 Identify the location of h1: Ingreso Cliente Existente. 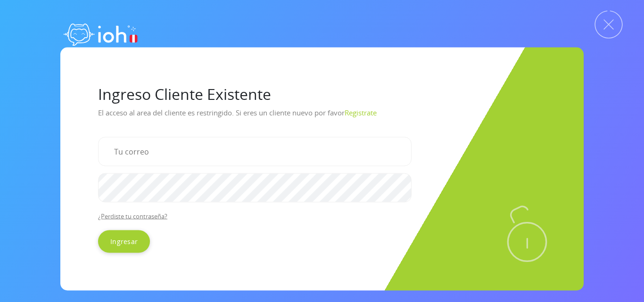
(322, 93).